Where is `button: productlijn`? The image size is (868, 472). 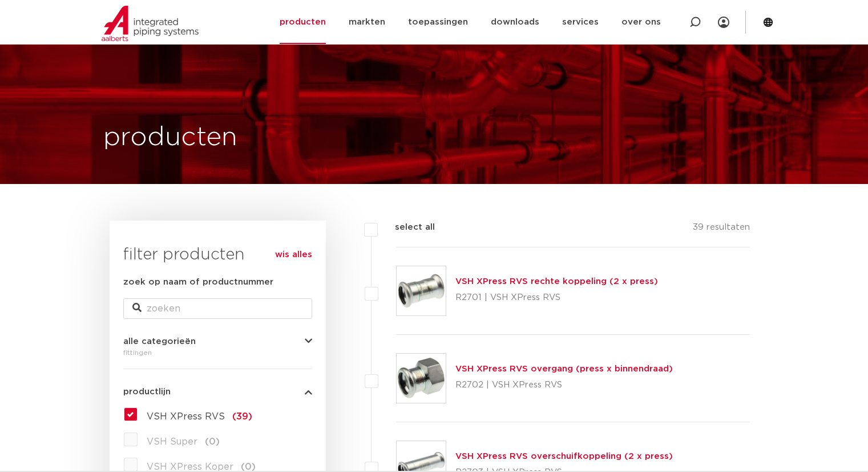
button: productlijn is located at coordinates (218, 391).